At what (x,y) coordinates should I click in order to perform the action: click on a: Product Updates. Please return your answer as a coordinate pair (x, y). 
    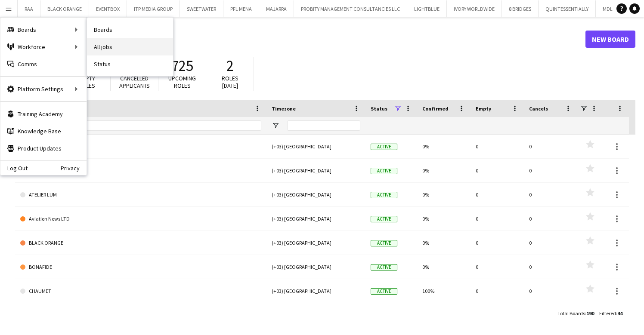
    Looking at the image, I should click on (44, 148).